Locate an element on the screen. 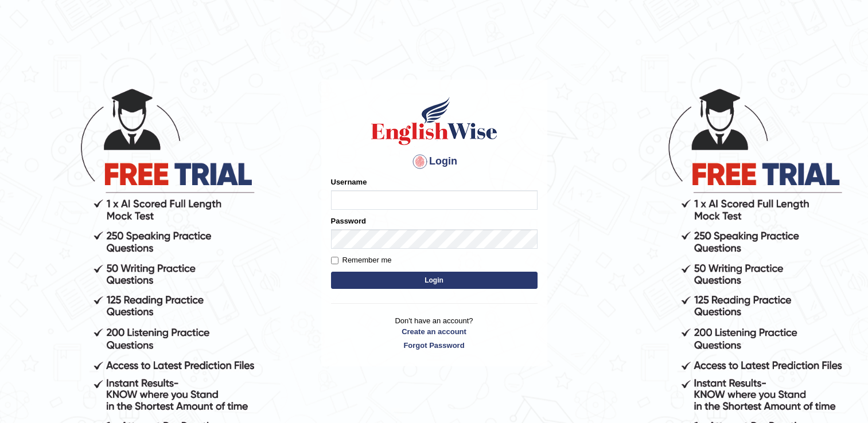 The image size is (868, 423). label: Remember me is located at coordinates (361, 260).